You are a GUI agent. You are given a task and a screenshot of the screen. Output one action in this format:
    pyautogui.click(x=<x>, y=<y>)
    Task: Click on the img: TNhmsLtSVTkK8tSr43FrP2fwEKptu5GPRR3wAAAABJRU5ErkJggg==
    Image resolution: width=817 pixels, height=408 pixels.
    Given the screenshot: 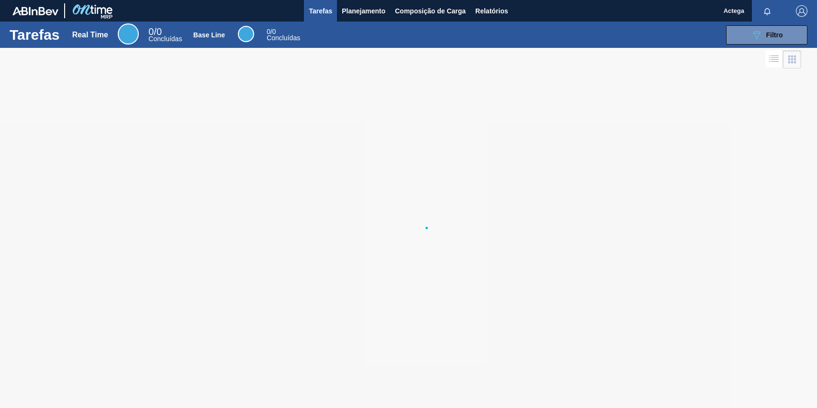 What is the action you would take?
    pyautogui.click(x=35, y=11)
    